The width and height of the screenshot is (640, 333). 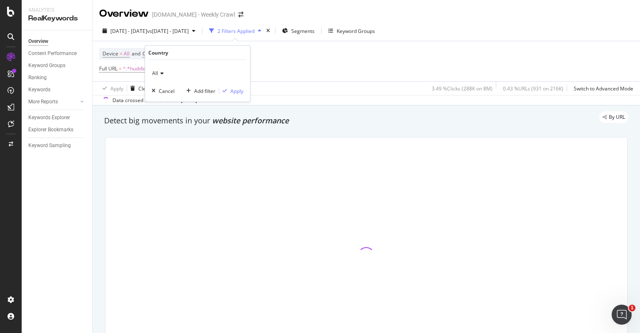 I want to click on a: Keywords, so click(x=57, y=90).